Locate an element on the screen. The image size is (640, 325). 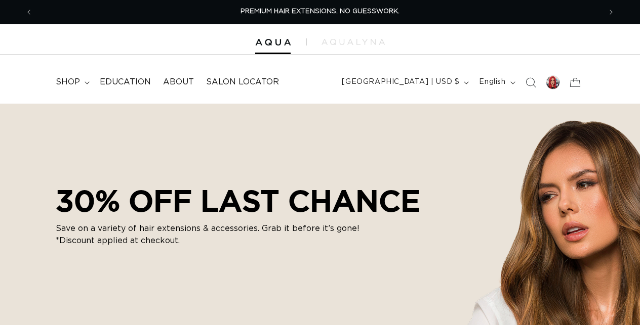
a: About is located at coordinates (178, 82).